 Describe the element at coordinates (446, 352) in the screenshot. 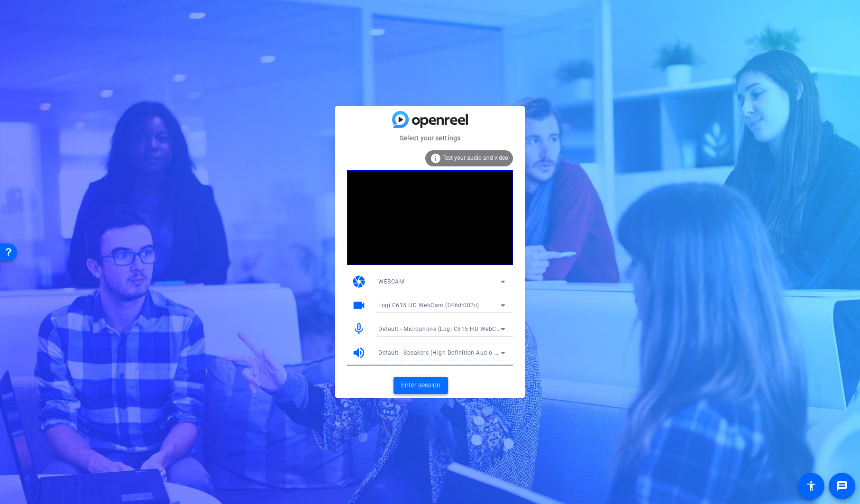

I see `span: Default - Speakers (High Definition Audio Device)` at that location.